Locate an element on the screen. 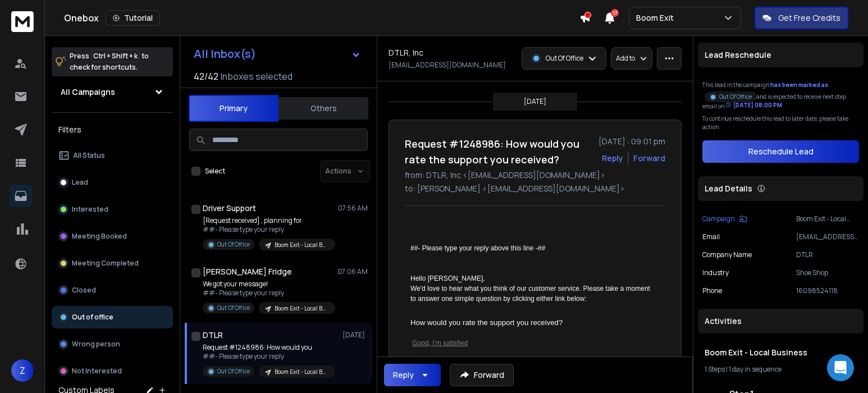 The image size is (868, 393). h3: Inboxes selected is located at coordinates (256, 76).